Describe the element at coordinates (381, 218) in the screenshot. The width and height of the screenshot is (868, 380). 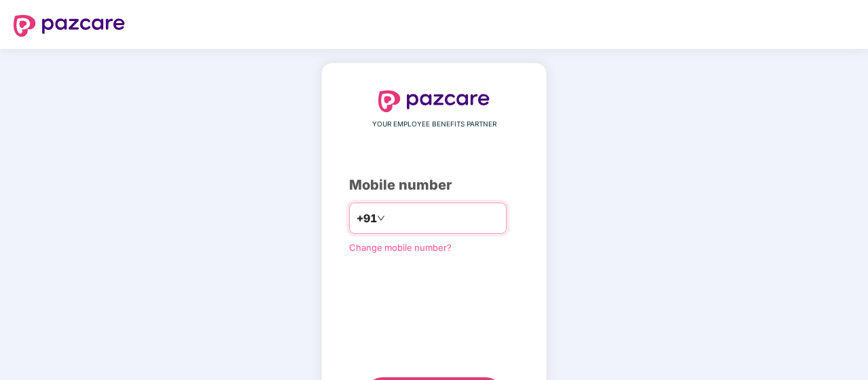
I see `span: down` at that location.